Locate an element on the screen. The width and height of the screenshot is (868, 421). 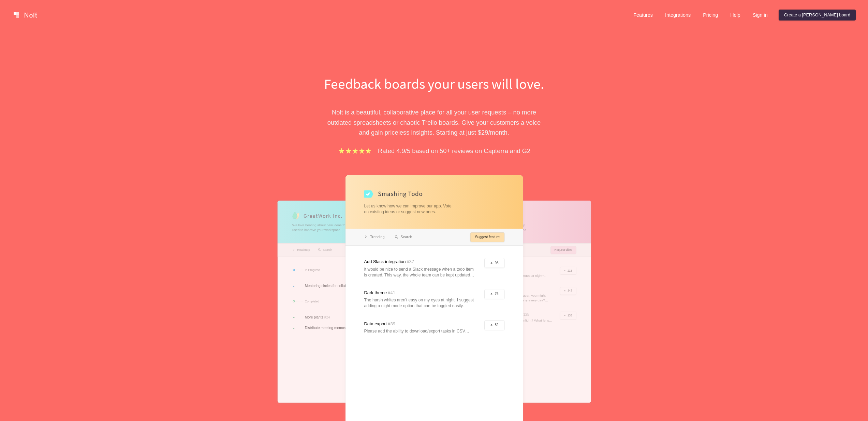
a: Integrations is located at coordinates (678, 15).